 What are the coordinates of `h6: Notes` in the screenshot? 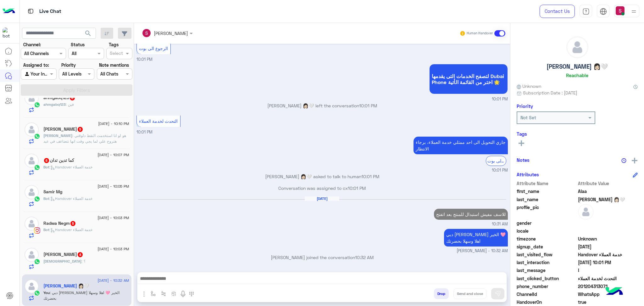 It's located at (523, 160).